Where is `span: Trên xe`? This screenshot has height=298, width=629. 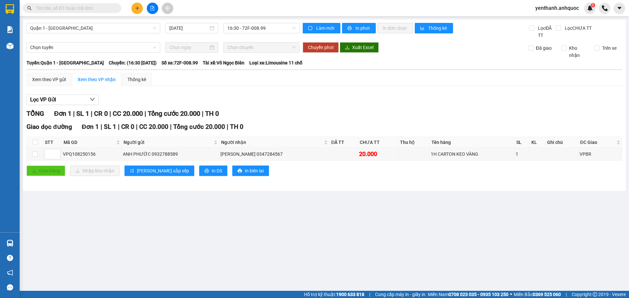
span: Trên xe is located at coordinates (609, 48).